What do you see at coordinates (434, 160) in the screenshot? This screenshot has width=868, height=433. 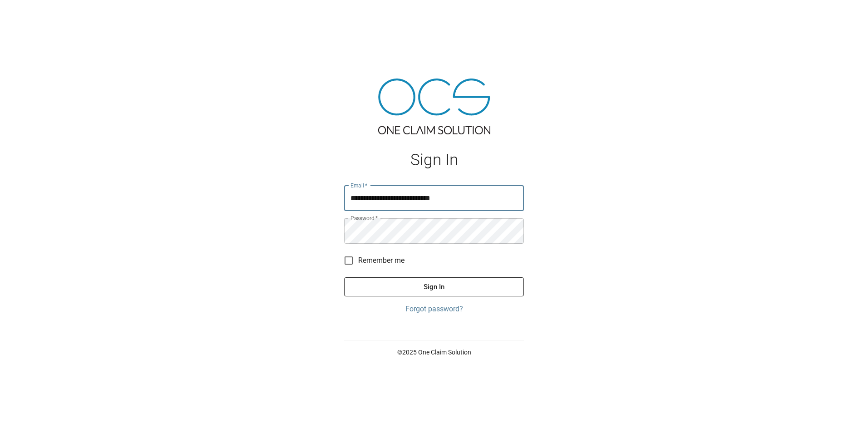 I see `h1: Sign In` at bounding box center [434, 160].